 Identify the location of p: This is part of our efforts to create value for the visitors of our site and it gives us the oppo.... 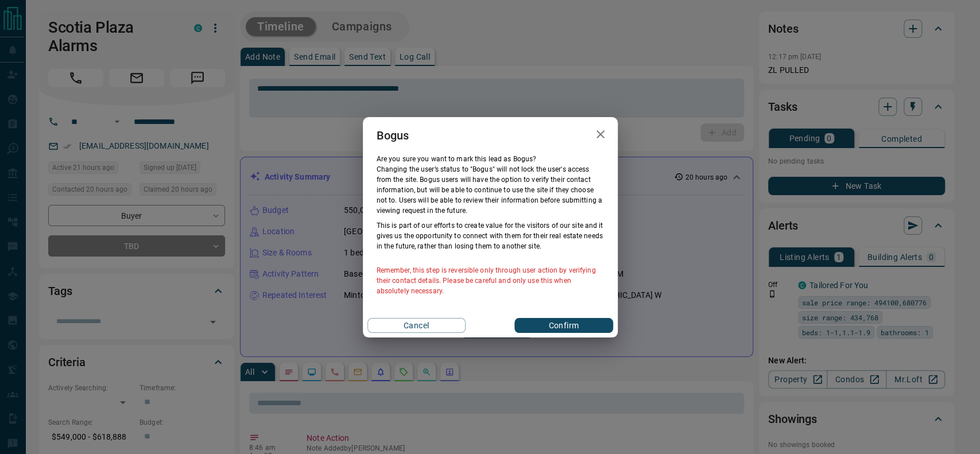
(490, 236).